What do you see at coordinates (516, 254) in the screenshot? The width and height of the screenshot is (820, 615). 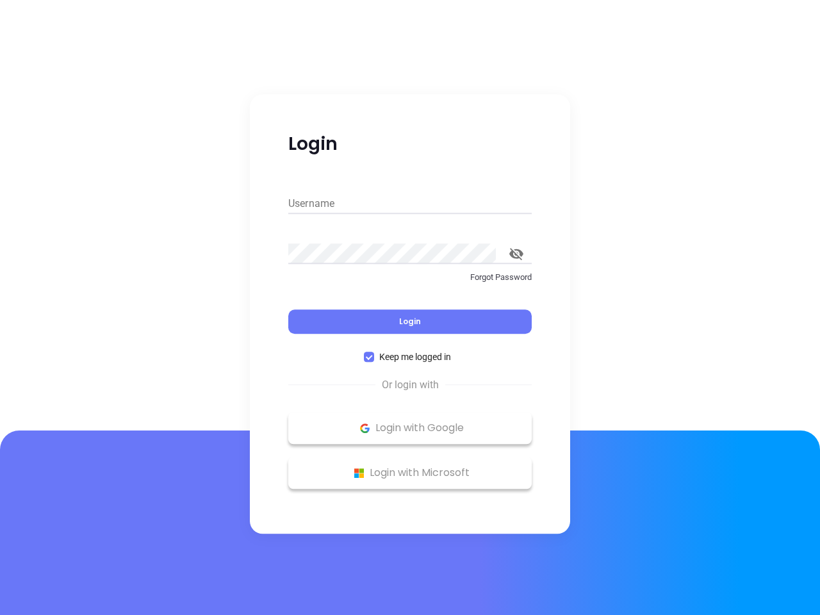 I see `button: toggle password visibility` at bounding box center [516, 254].